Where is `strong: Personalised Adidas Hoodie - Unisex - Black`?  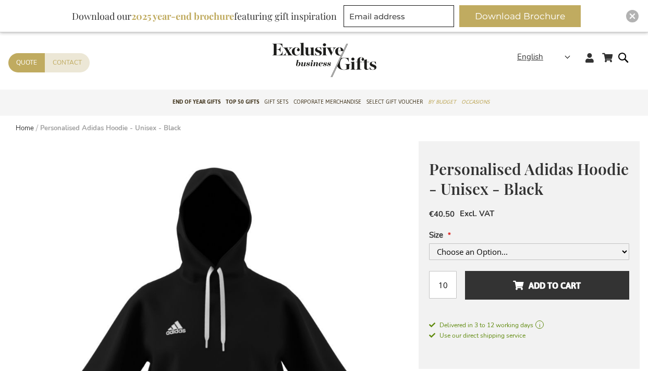 strong: Personalised Adidas Hoodie - Unisex - Black is located at coordinates (111, 128).